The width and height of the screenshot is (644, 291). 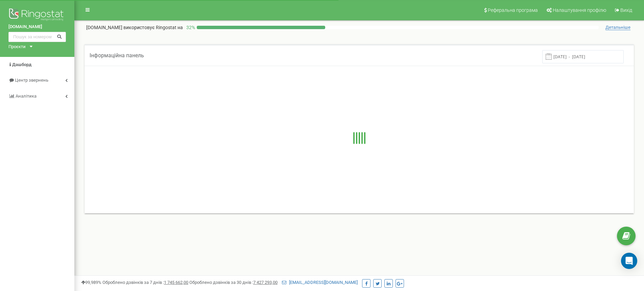 I want to click on input: Пошук за номером, so click(x=37, y=37).